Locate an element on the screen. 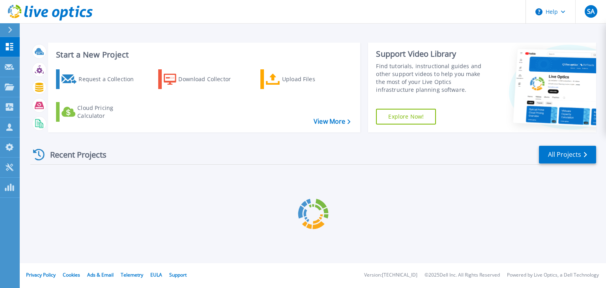  div: Download Collector is located at coordinates (210, 79).